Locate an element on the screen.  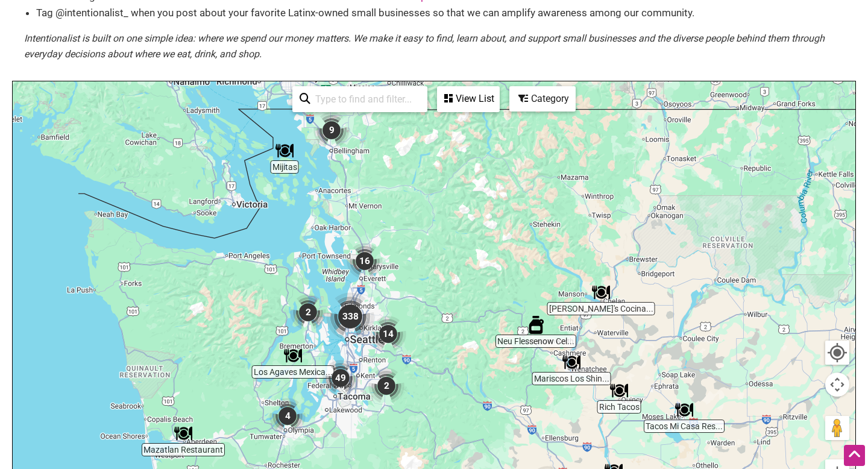
div: Marcela's Cocina Mexicana is located at coordinates (601, 292).